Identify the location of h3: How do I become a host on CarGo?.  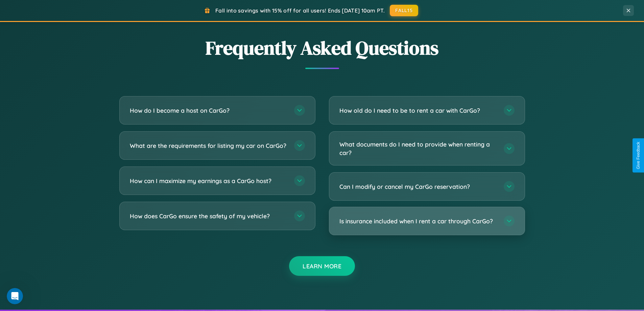
(209, 111).